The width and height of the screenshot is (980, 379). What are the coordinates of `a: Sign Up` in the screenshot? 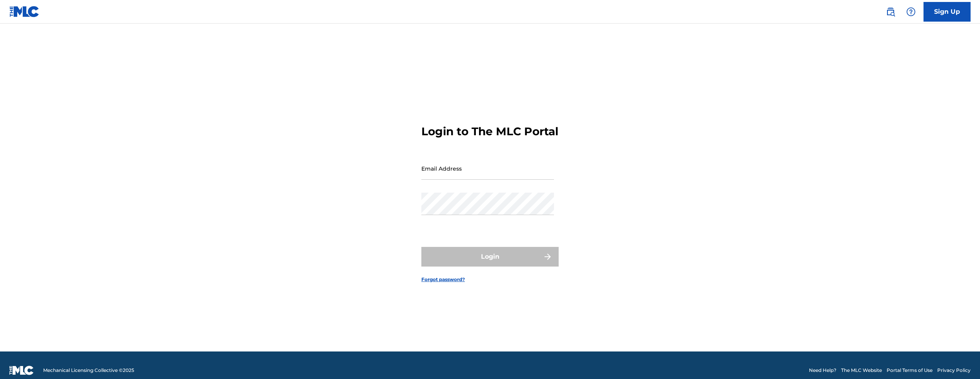 It's located at (947, 12).